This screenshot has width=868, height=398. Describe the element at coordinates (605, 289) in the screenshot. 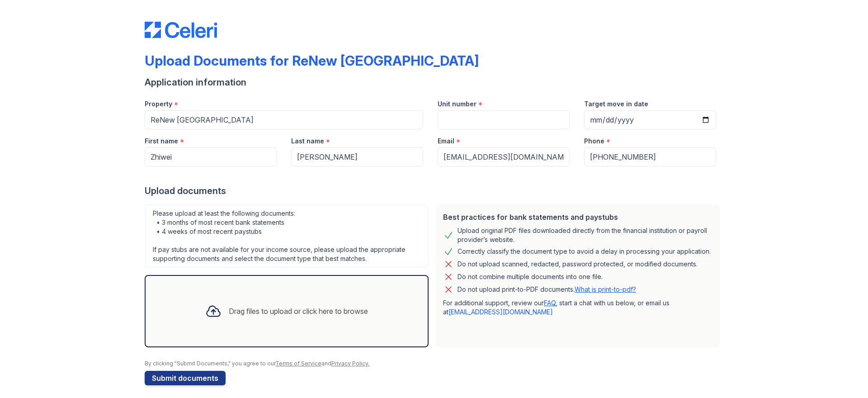

I see `a: What is print-to-pdf?` at that location.